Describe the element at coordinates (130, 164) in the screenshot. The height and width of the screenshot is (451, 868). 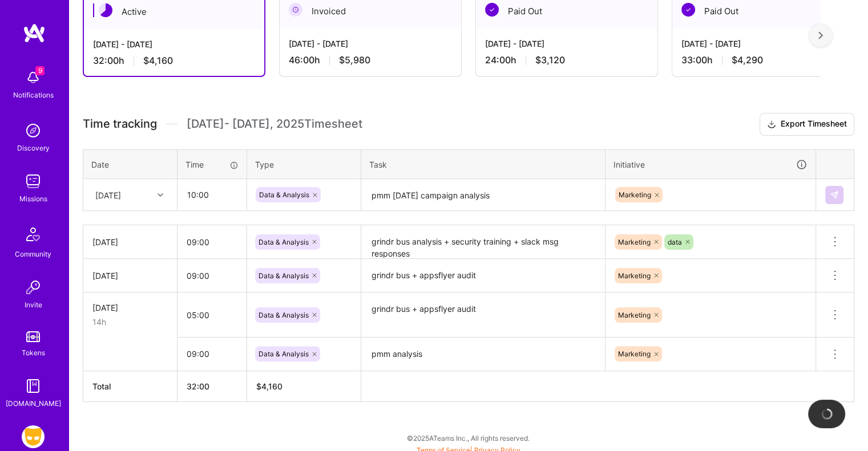
I see `th: Date` at that location.